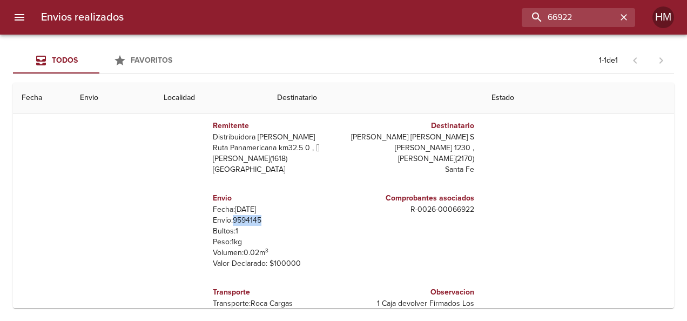 This screenshot has height=321, width=687. Describe the element at coordinates (661, 60) in the screenshot. I see `span: Pagina siguiente` at that location.